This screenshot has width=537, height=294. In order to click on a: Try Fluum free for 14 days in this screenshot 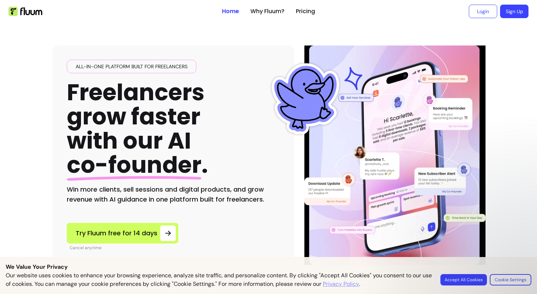, I will do `click(122, 233)`.